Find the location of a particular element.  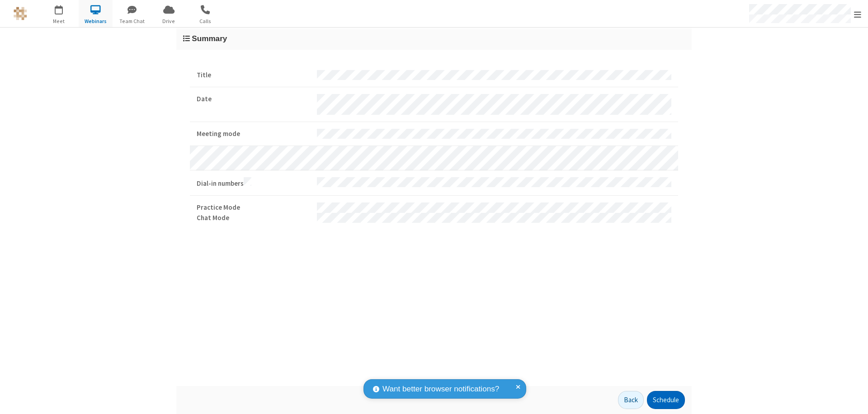

span: Meet is located at coordinates (59, 21).